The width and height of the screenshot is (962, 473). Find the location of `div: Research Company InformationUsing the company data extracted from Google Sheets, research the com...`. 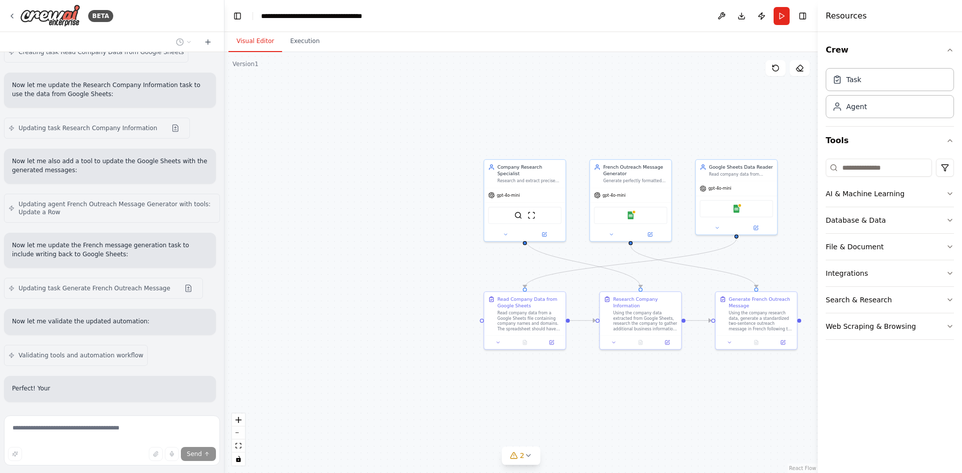

div: Research Company InformationUsing the company data extracted from Google Sheets, research the com... is located at coordinates (640, 321).